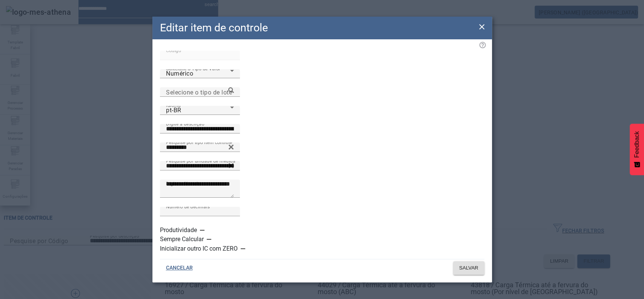 The width and height of the screenshot is (644, 299). I want to click on label: Inicializar outro IC com ZERO, so click(200, 249).